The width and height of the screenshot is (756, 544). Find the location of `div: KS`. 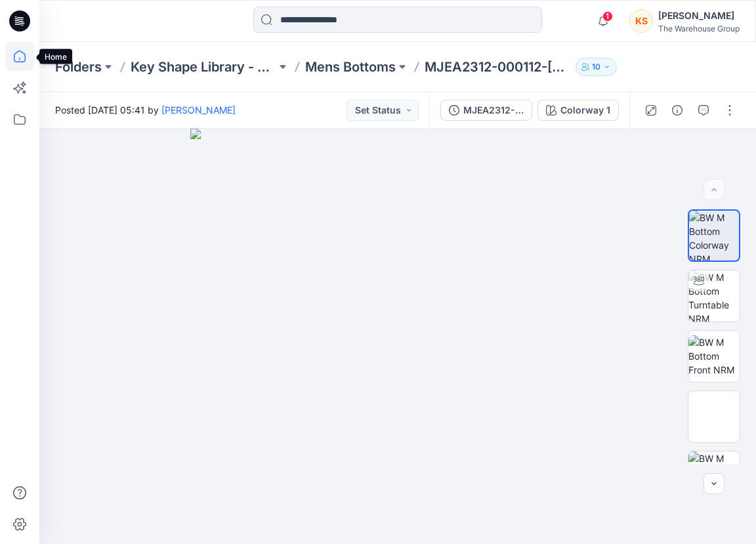

div: KS is located at coordinates (641, 21).